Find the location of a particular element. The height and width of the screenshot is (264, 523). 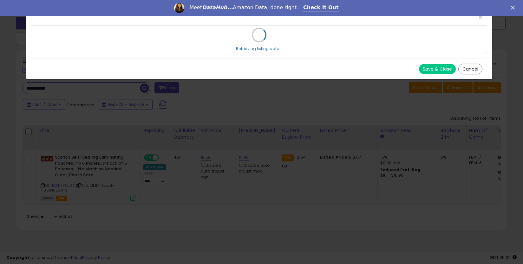

i: DataHub... is located at coordinates (217, 7).